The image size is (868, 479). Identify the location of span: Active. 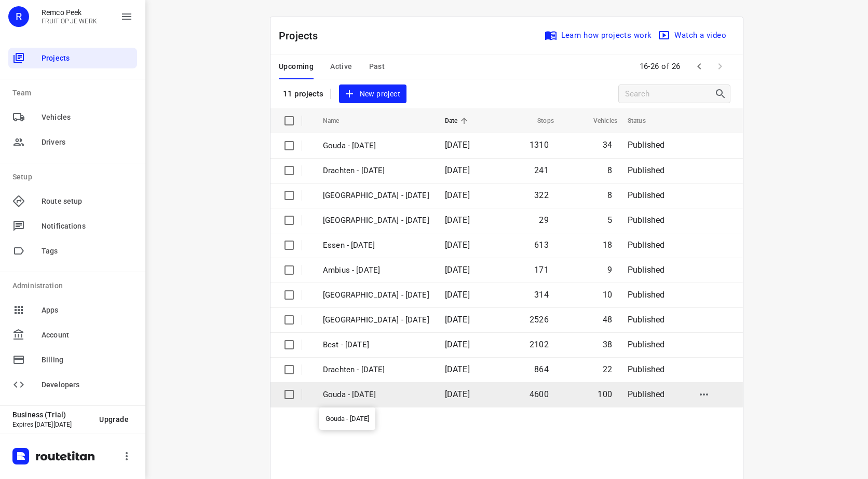
(341, 66).